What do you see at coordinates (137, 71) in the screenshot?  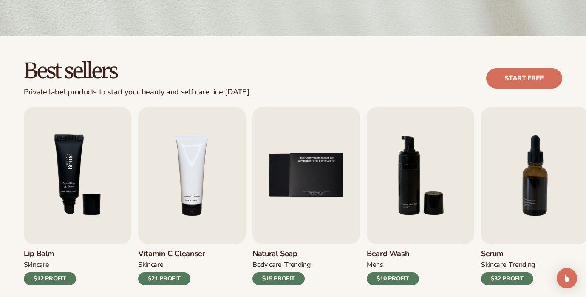 I see `h2: Best sellers` at bounding box center [137, 71].